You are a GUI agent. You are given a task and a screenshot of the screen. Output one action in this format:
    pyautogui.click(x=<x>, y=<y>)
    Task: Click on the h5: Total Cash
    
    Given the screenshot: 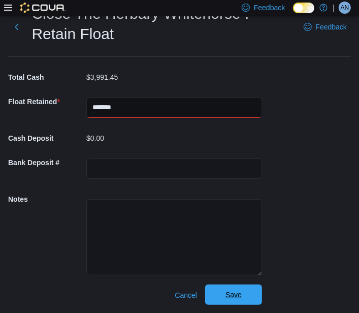 What is the action you would take?
    pyautogui.click(x=46, y=77)
    